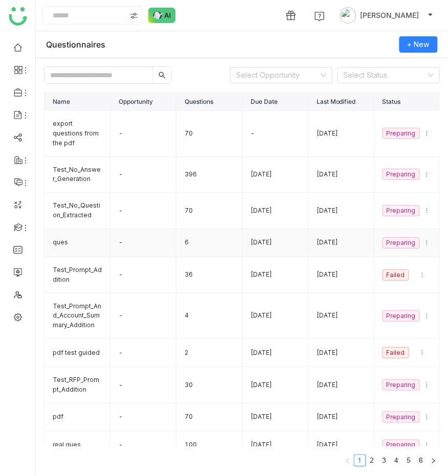  What do you see at coordinates (209, 353) in the screenshot?
I see `td: 2` at bounding box center [209, 353].